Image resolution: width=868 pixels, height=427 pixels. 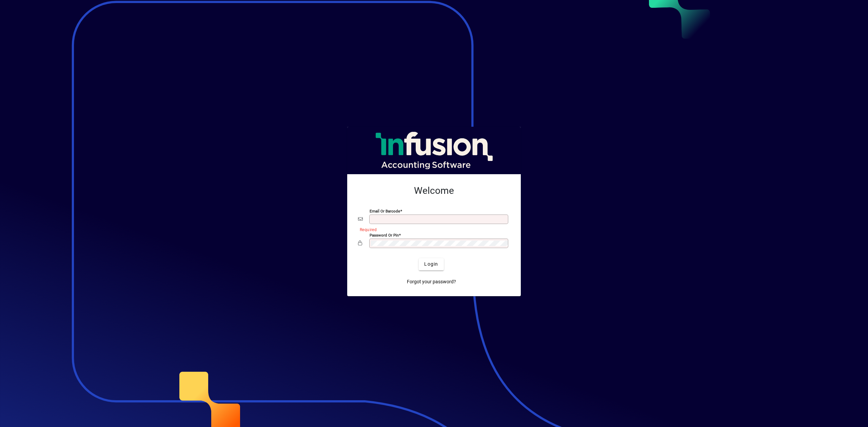 I want to click on button: Login, so click(x=431, y=264).